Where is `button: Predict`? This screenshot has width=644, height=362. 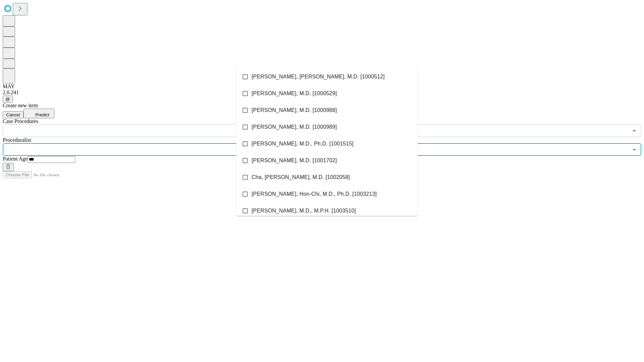 button: Predict is located at coordinates (39, 114).